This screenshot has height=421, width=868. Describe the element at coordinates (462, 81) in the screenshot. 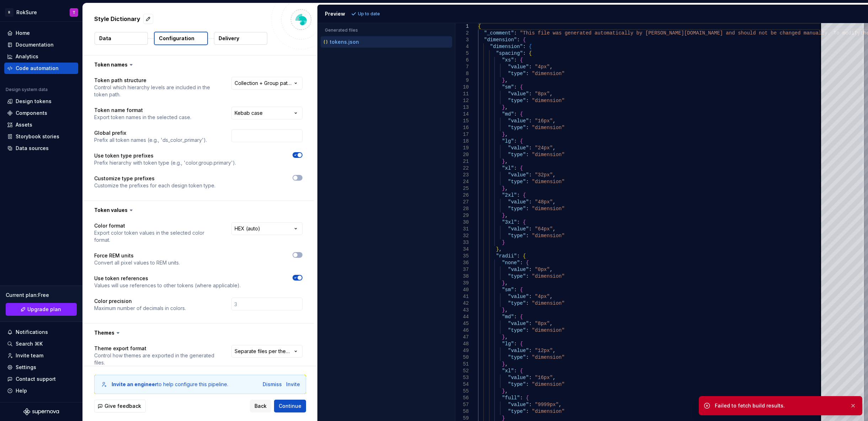

I see `div: 9` at that location.